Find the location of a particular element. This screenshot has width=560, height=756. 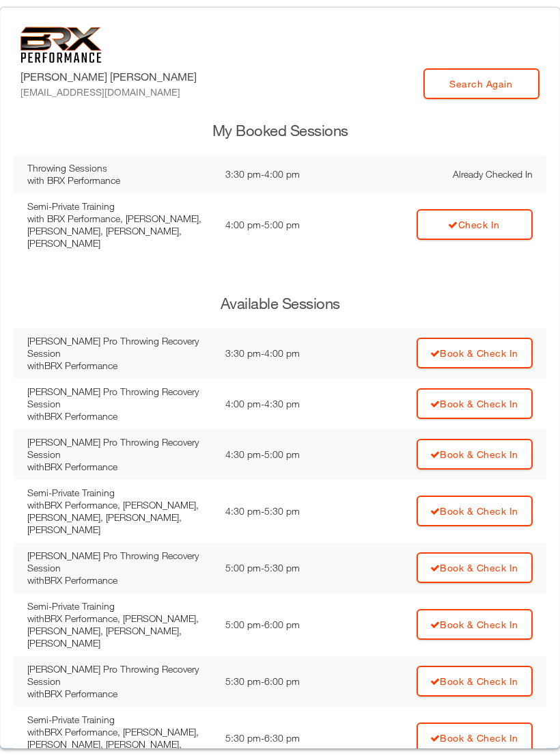

td: 4:00 pm - 4:30 pm is located at coordinates (283, 404).